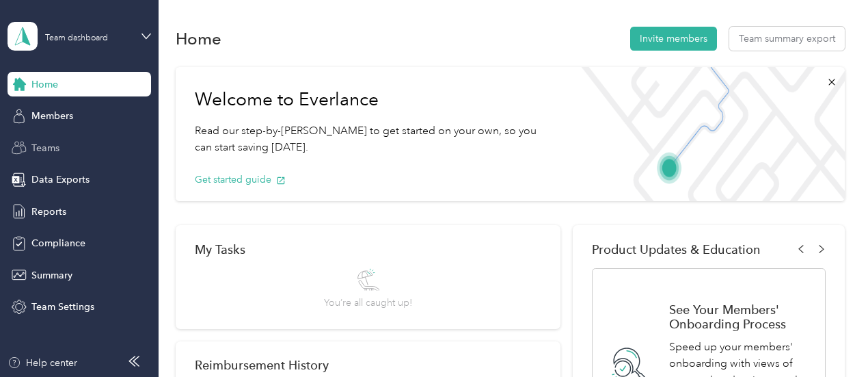 The height and width of the screenshot is (377, 868). What do you see at coordinates (60, 179) in the screenshot?
I see `span: Data Exports` at bounding box center [60, 179].